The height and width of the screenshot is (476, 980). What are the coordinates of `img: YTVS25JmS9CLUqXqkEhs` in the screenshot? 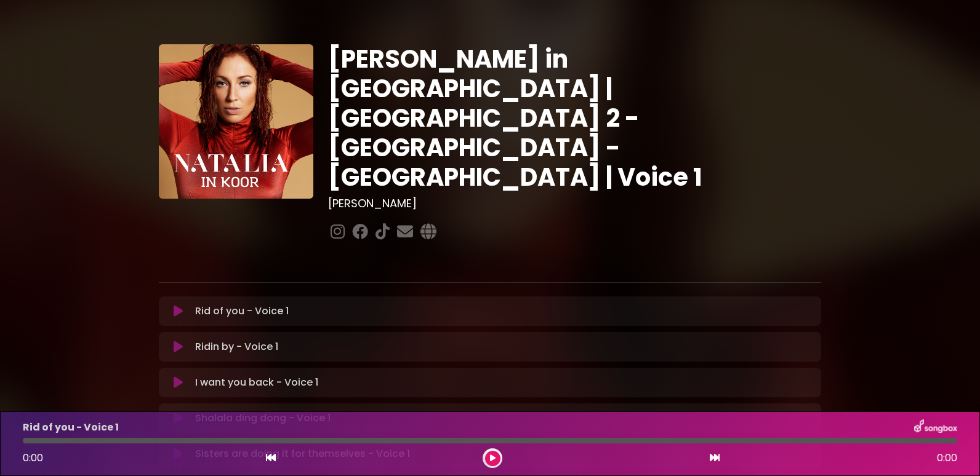 It's located at (236, 121).